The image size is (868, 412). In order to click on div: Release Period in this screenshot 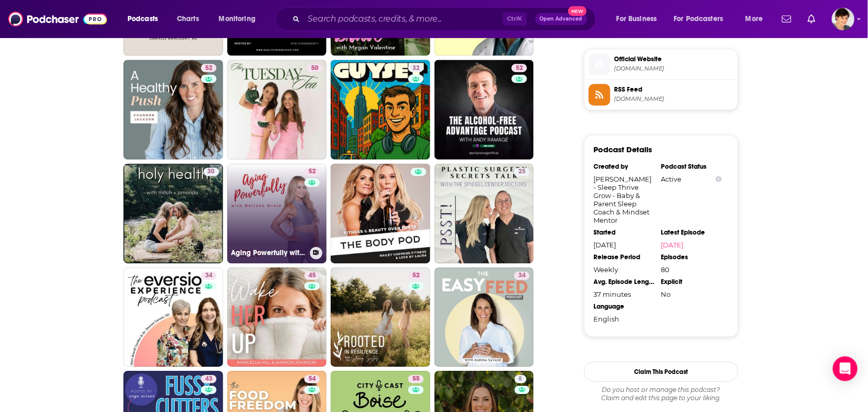, I will do `click(624, 257)`.